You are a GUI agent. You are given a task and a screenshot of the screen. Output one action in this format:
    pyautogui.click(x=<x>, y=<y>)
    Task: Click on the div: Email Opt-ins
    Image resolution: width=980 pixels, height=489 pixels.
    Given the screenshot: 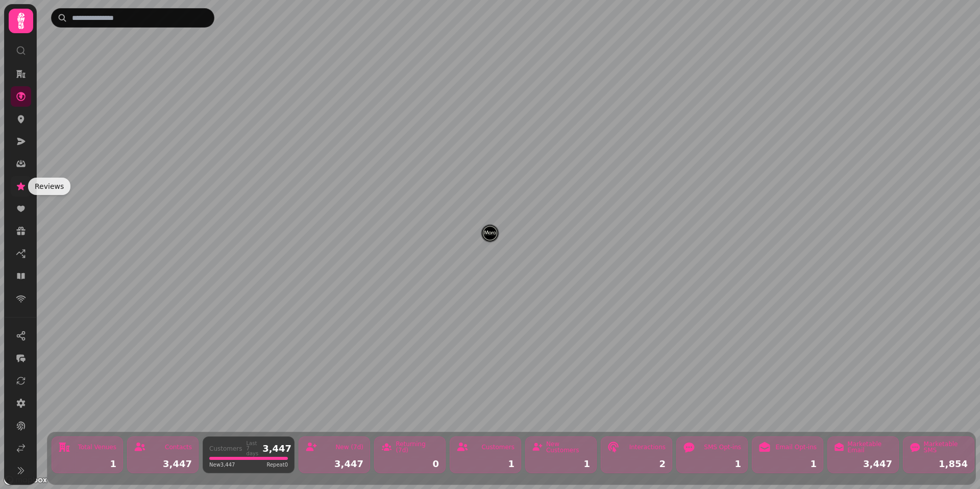 What is the action you would take?
    pyautogui.click(x=796, y=447)
    